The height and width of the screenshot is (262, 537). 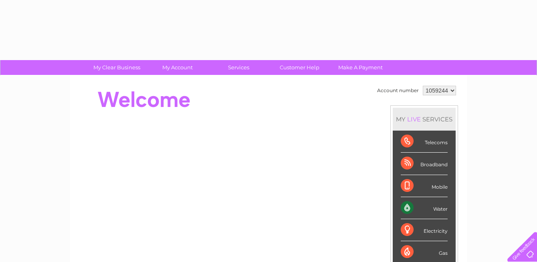 What do you see at coordinates (117, 67) in the screenshot?
I see `a: My Clear Business` at bounding box center [117, 67].